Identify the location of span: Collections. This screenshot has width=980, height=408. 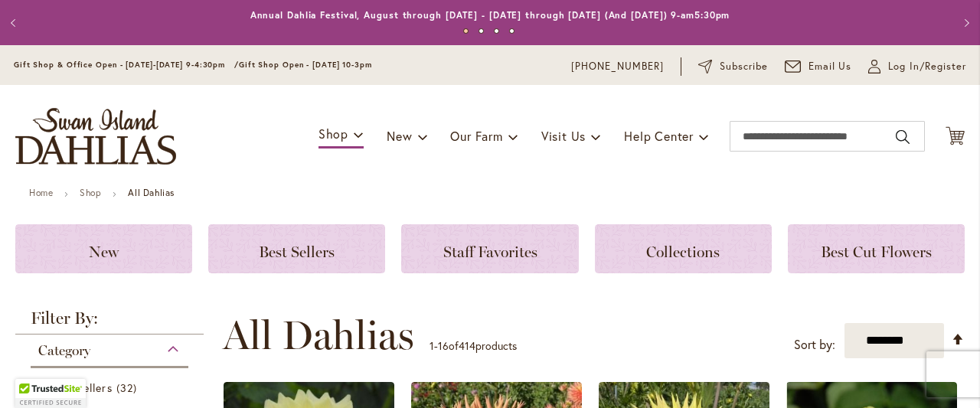
(683, 251).